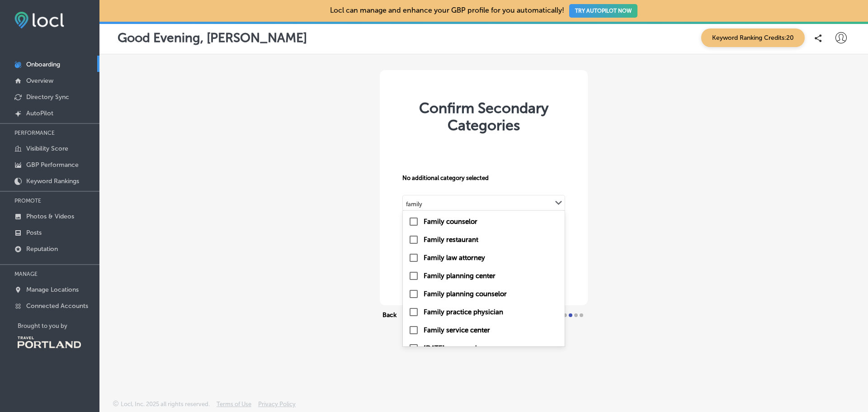  What do you see at coordinates (53, 289) in the screenshot?
I see `p: Manage Locations` at bounding box center [53, 289].